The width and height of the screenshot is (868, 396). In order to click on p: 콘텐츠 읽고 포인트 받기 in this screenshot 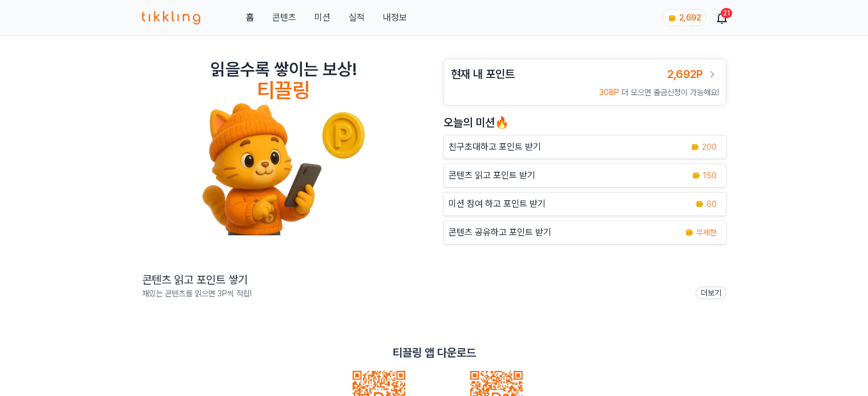, I will do `click(492, 175)`.